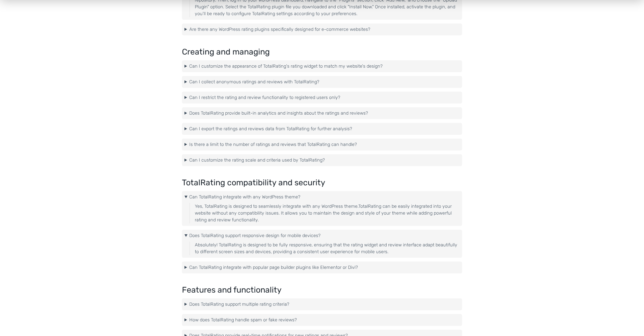 The height and width of the screenshot is (336, 644). Describe the element at coordinates (324, 248) in the screenshot. I see `div: Absolutely! TotalRating is designed to be fully responsive, ensuring that the rating widget and r...` at that location.